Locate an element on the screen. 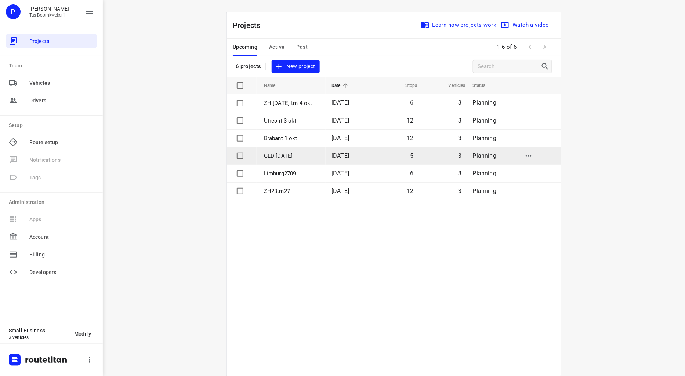 Image resolution: width=685 pixels, height=376 pixels. div: Route setup is located at coordinates (51, 142).